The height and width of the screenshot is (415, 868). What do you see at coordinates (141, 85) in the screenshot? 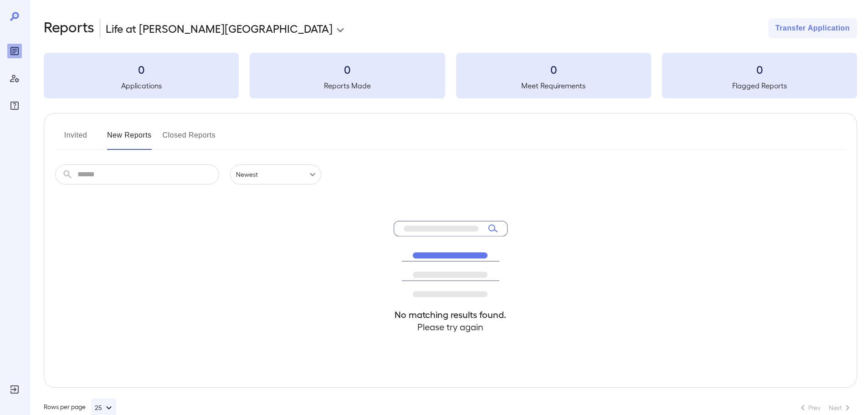
I see `h5: Applications` at bounding box center [141, 85].